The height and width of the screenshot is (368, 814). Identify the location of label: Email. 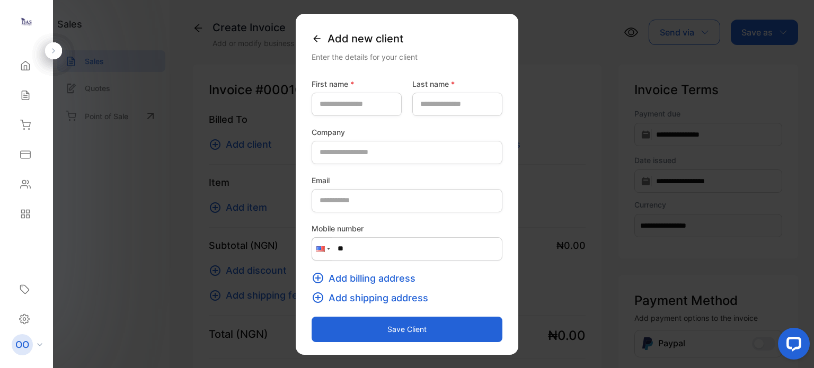
(407, 180).